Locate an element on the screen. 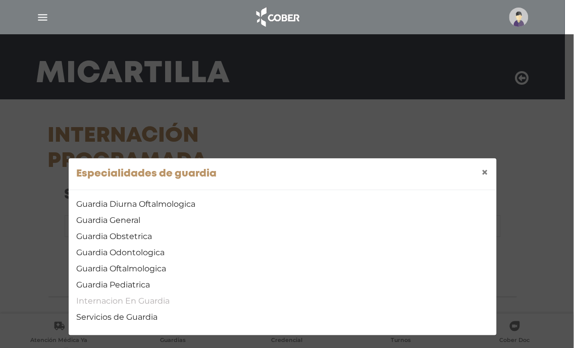  h5: Especialidades de guardia is located at coordinates (147, 174).